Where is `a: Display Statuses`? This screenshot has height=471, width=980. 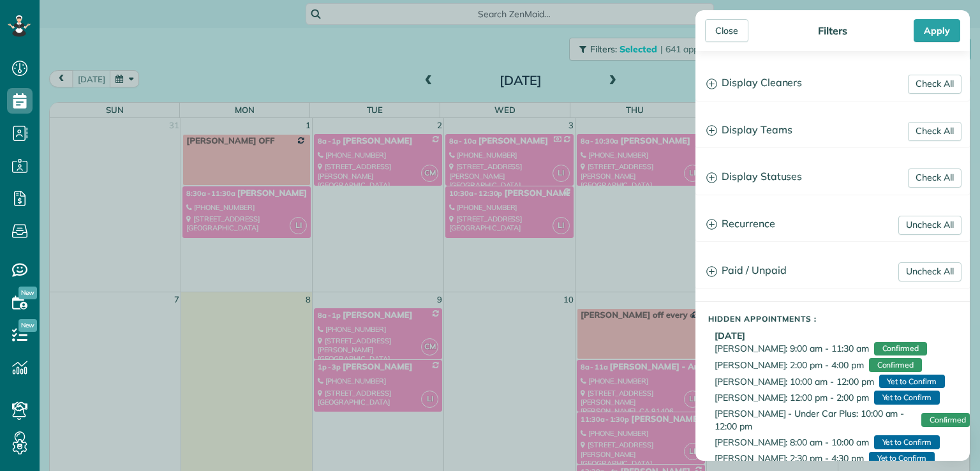 a: Display Statuses is located at coordinates (833, 177).